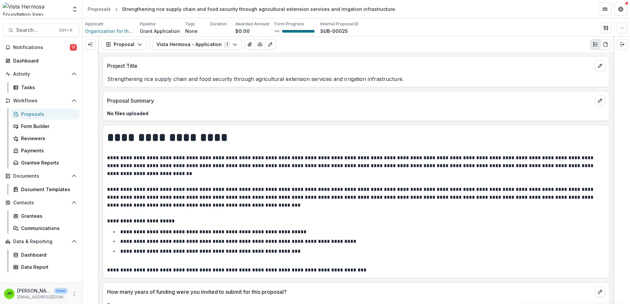 The height and width of the screenshot is (304, 630). Describe the element at coordinates (349, 292) in the screenshot. I see `p: How many years of funding were you invited to submit for this proposal?` at that location.